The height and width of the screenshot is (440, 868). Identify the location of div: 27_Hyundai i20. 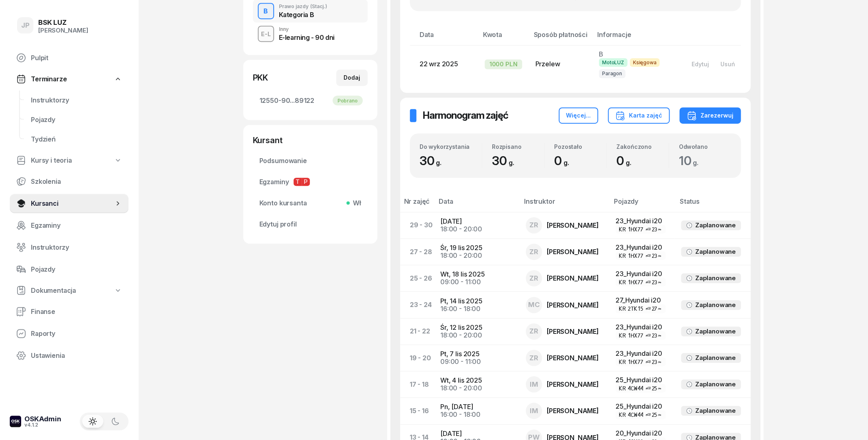
(642, 300).